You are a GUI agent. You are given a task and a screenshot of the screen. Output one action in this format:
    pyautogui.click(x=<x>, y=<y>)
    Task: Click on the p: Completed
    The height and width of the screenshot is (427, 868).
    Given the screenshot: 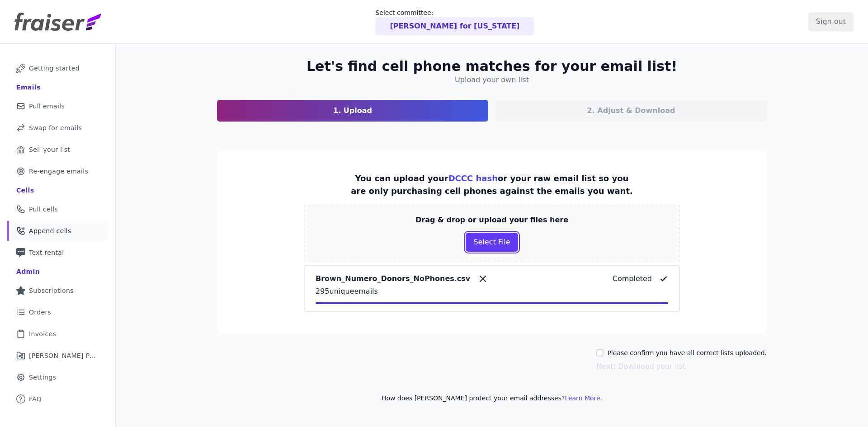 What is the action you would take?
    pyautogui.click(x=632, y=279)
    